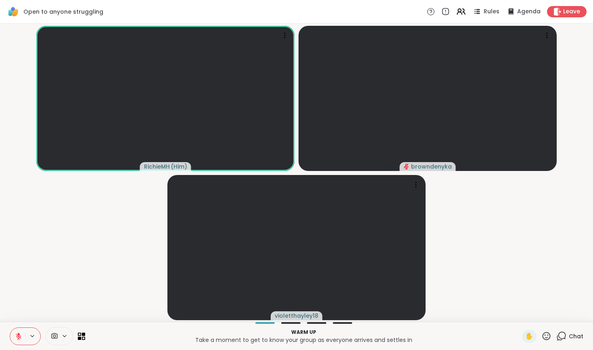 The width and height of the screenshot is (593, 350). Describe the element at coordinates (179, 167) in the screenshot. I see `span: ( Him )` at that location.